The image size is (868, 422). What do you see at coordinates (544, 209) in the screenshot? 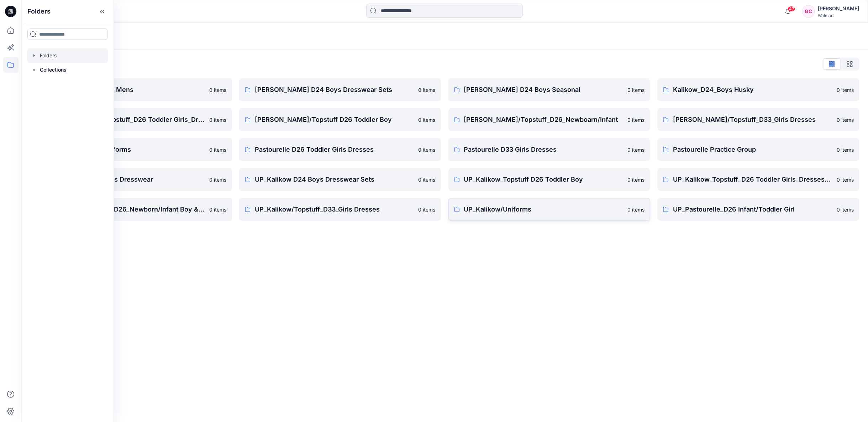
I see `p: UP_Kalikow/Uniforms` at bounding box center [544, 209].